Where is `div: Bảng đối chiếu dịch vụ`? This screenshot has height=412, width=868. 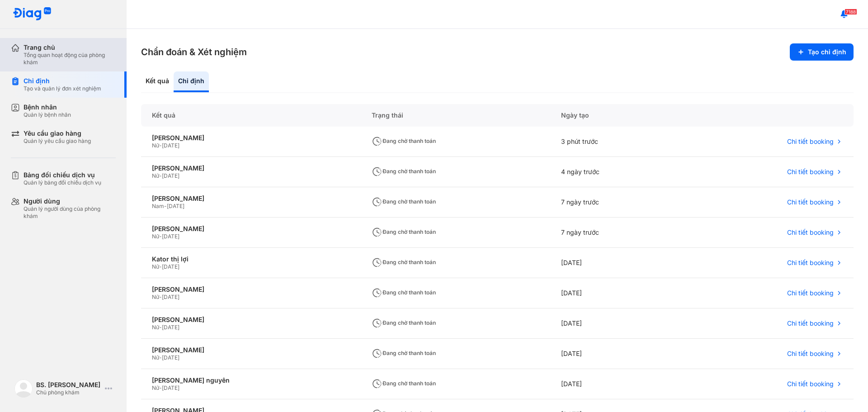 div: Bảng đối chiếu dịch vụ is located at coordinates (63, 175).